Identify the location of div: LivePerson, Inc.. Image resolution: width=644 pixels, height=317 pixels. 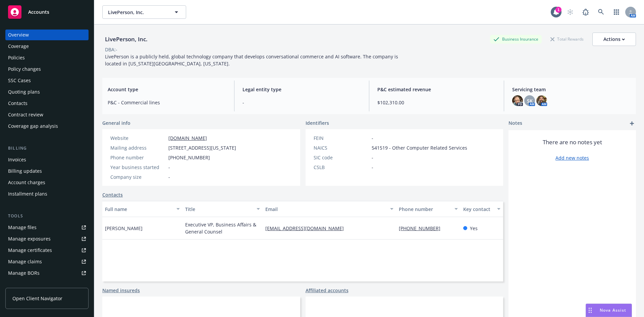
(126, 40).